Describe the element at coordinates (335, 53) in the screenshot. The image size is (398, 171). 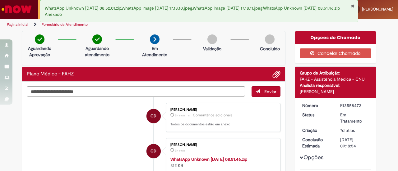
I see `button: Cancelar Chamado` at that location.